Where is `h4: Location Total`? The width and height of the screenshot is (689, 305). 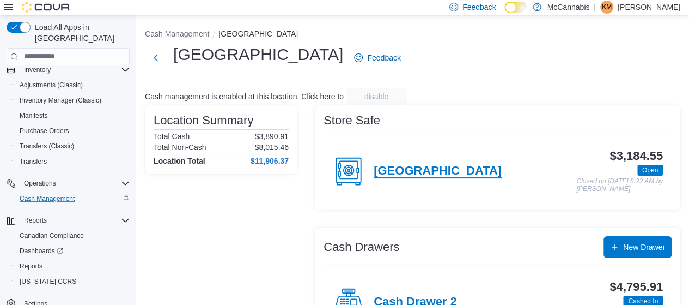 h4: Location Total is located at coordinates (179, 161).